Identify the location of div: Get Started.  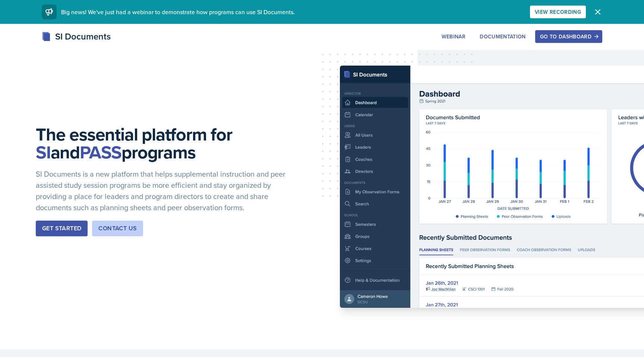
(61, 228).